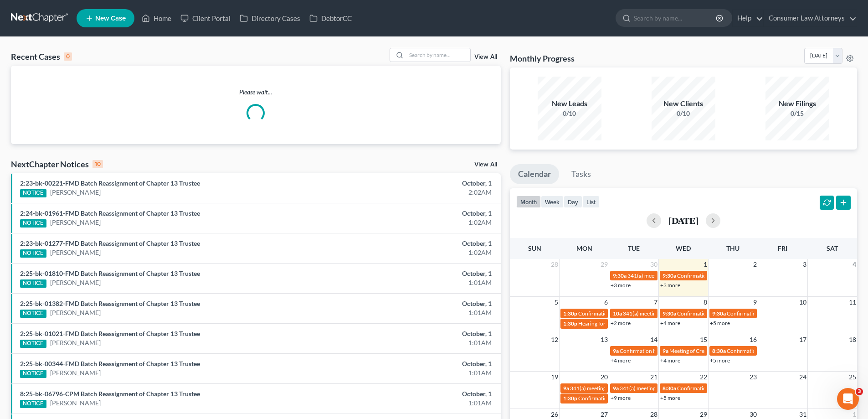 The height and width of the screenshot is (419, 868). Describe the element at coordinates (535, 174) in the screenshot. I see `a: Calendar` at that location.